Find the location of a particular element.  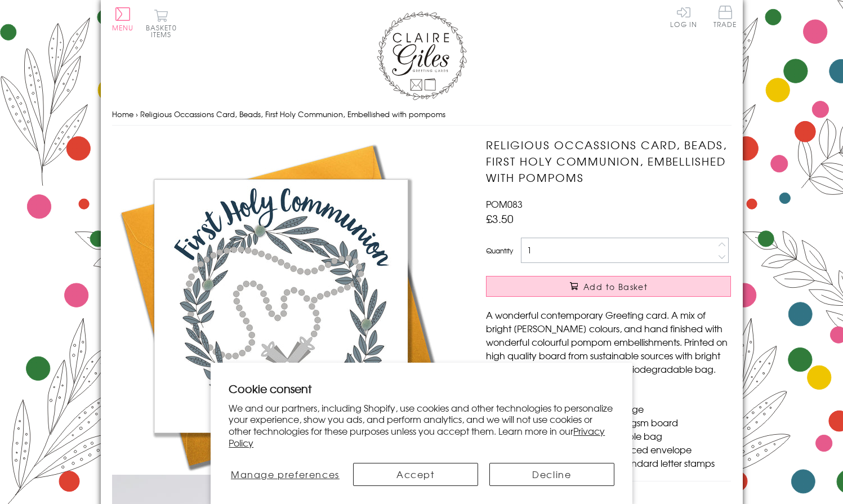

span: £3.50 is located at coordinates (499, 218).